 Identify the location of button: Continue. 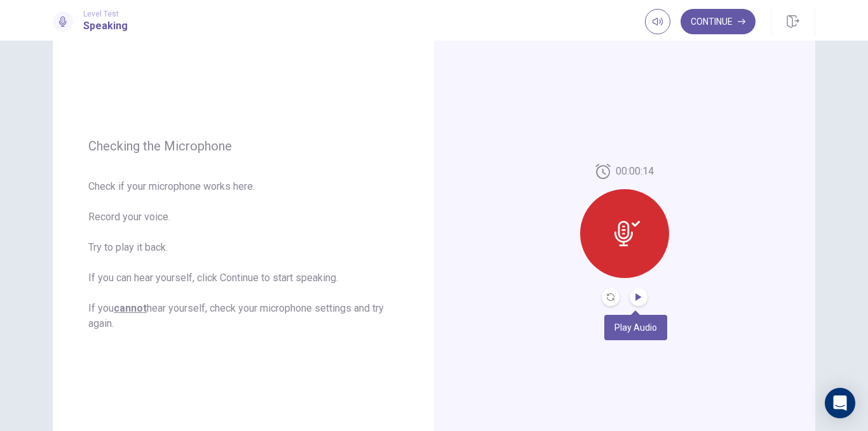
(718, 22).